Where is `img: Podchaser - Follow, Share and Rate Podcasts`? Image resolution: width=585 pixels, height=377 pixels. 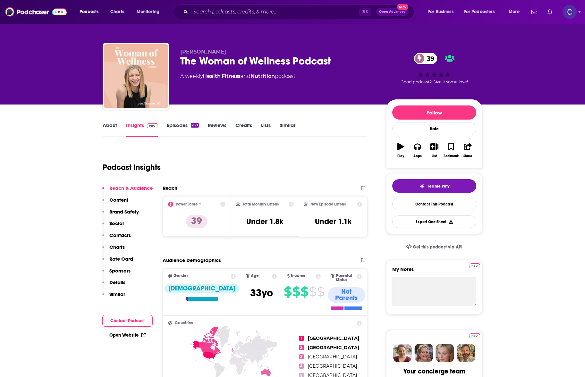 img: Podchaser - Follow, Share and Rate Podcasts is located at coordinates (36, 12).